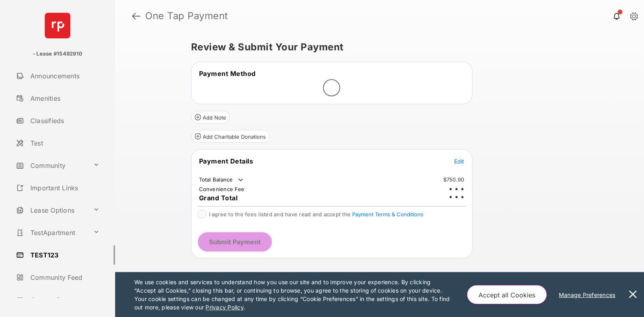  What do you see at coordinates (64, 76) in the screenshot?
I see `a: Announcements` at bounding box center [64, 76].